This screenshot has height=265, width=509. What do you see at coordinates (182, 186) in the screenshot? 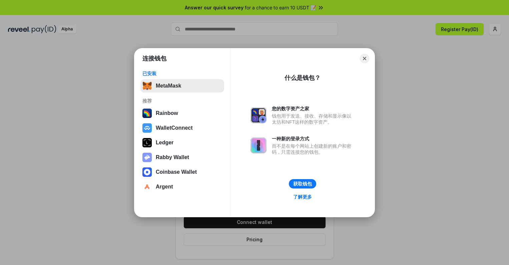
I see `button: Argent` at bounding box center [182, 186].